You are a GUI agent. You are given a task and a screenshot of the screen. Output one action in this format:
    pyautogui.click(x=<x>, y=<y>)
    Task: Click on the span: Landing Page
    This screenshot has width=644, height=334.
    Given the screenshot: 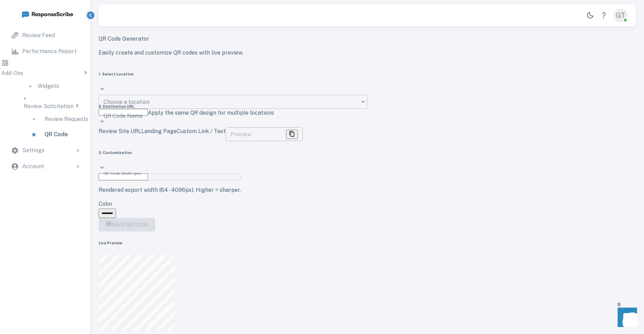 What is the action you would take?
    pyautogui.click(x=159, y=131)
    